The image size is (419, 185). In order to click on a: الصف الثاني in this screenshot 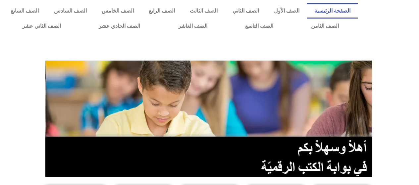, I will do `click(245, 11)`.